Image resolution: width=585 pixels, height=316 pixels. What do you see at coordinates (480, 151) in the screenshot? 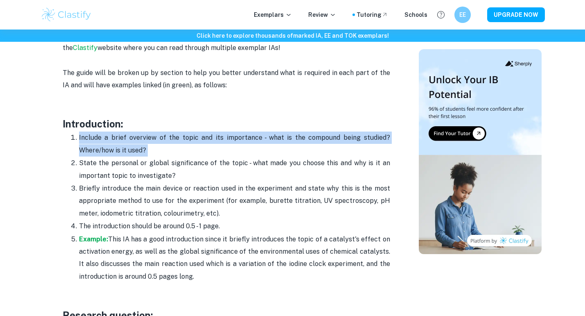
I see `a: Thumbnail` at bounding box center [480, 151].